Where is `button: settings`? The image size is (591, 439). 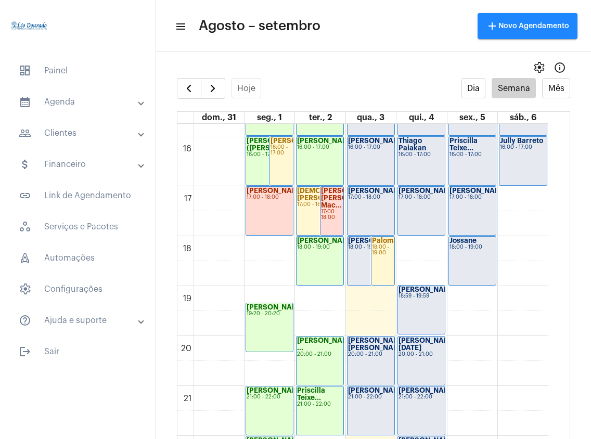 button: settings is located at coordinates (539, 68).